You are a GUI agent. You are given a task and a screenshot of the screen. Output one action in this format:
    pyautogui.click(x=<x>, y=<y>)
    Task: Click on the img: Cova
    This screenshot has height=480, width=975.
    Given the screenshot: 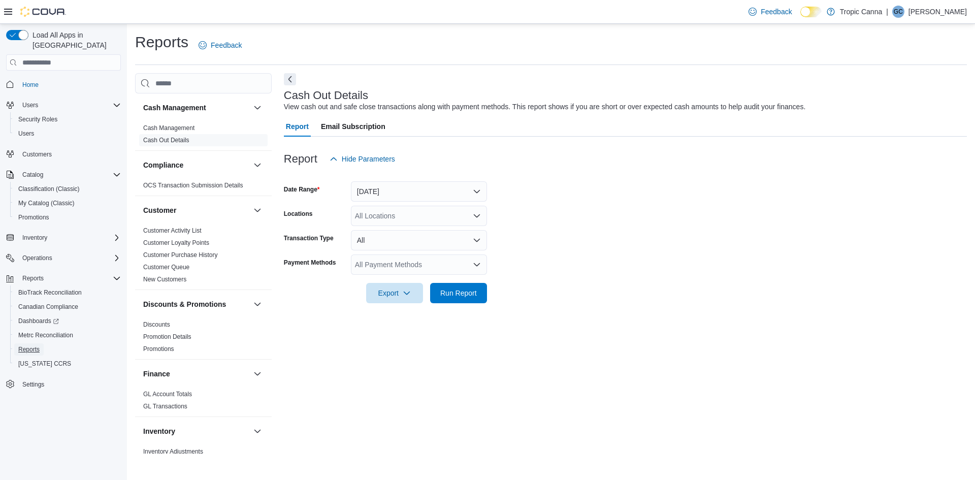 What is the action you would take?
    pyautogui.click(x=43, y=12)
    